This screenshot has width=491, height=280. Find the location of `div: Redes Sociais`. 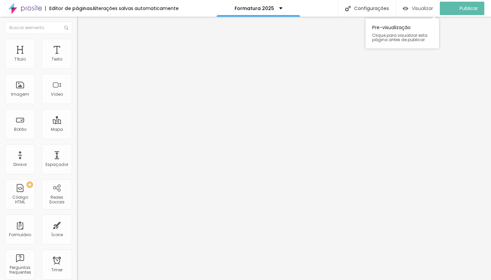

div: Redes Sociais is located at coordinates (57, 200).